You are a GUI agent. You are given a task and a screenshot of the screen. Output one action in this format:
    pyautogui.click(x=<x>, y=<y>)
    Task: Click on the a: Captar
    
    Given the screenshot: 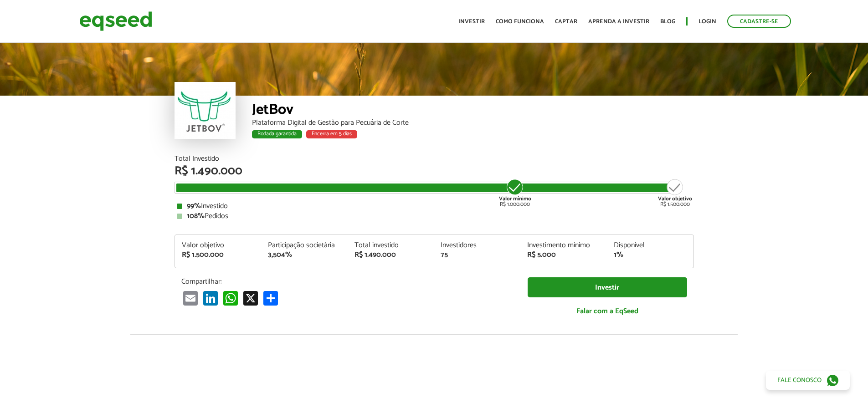 What is the action you would take?
    pyautogui.click(x=566, y=21)
    